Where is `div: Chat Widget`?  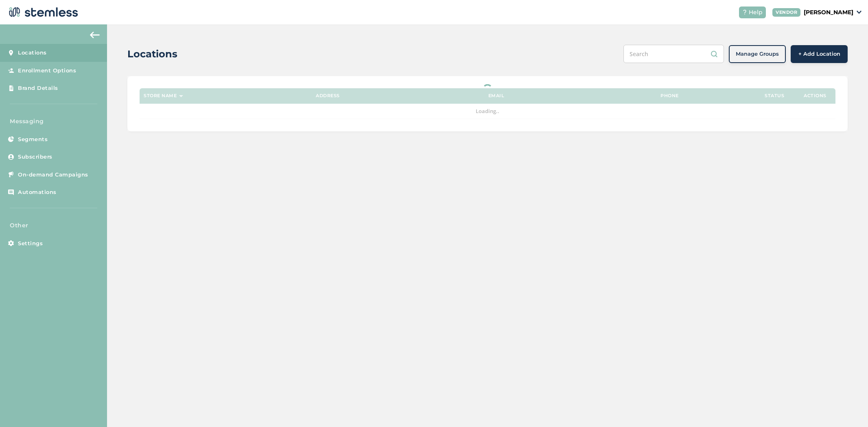 div: Chat Widget is located at coordinates (848, 407).